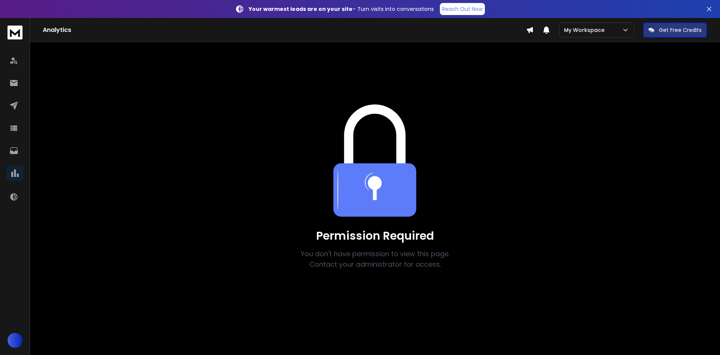 The width and height of the screenshot is (720, 355). Describe the element at coordinates (586, 30) in the screenshot. I see `p: My Workspace` at that location.